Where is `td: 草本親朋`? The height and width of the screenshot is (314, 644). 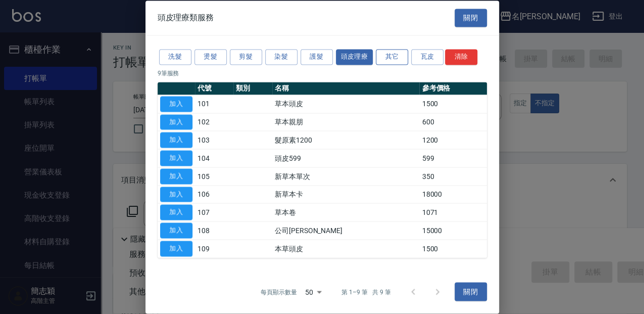 td: 草本親朋 is located at coordinates (346, 122).